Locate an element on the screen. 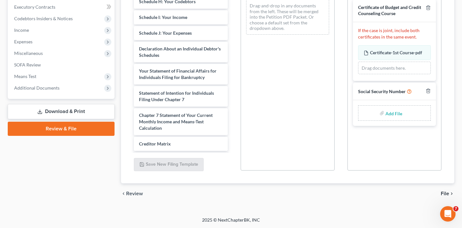 Image resolution: width=462 pixels, height=228 pixels. span: File is located at coordinates (445, 194).